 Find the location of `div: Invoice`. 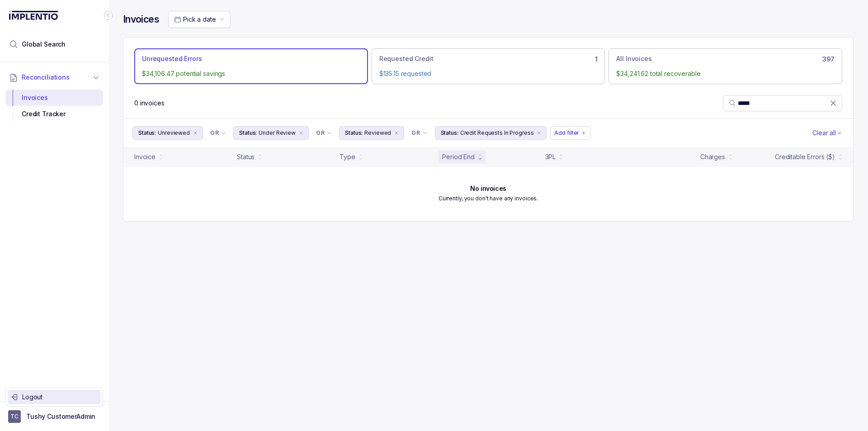

div: Invoice is located at coordinates (145, 156).